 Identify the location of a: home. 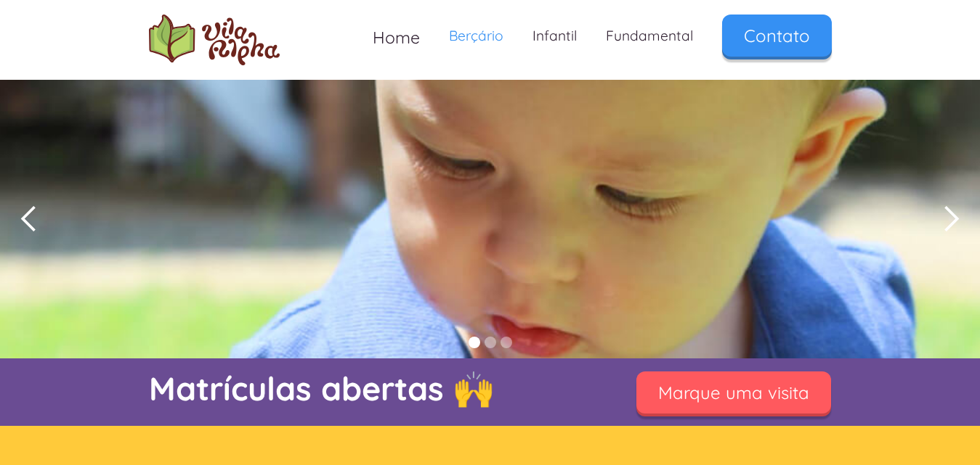
(214, 40).